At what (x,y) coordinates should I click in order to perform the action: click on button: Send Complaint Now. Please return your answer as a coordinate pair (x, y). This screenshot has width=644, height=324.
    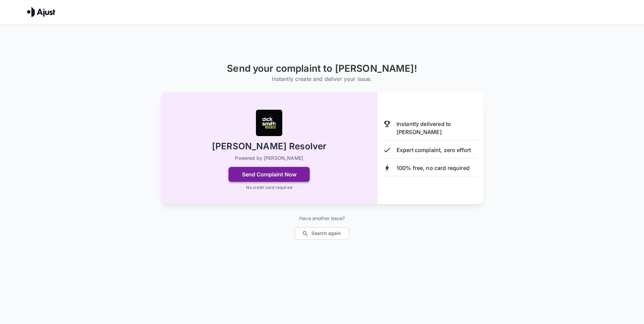
    Looking at the image, I should click on (270, 174).